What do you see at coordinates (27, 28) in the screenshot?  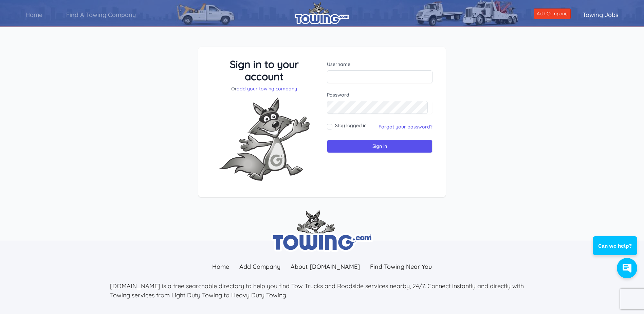 I see `button: Can we help?` at bounding box center [27, 28].